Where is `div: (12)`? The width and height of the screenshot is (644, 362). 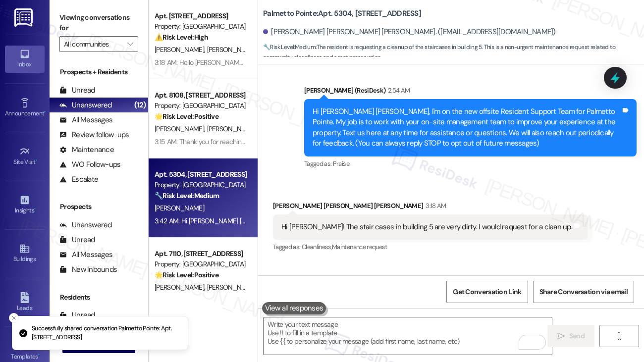
div: (12) is located at coordinates (140, 105).